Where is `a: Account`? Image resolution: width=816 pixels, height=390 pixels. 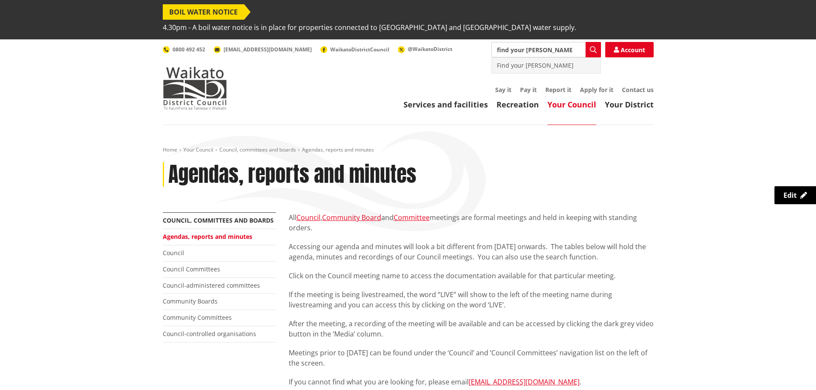 a: Account is located at coordinates (629, 50).